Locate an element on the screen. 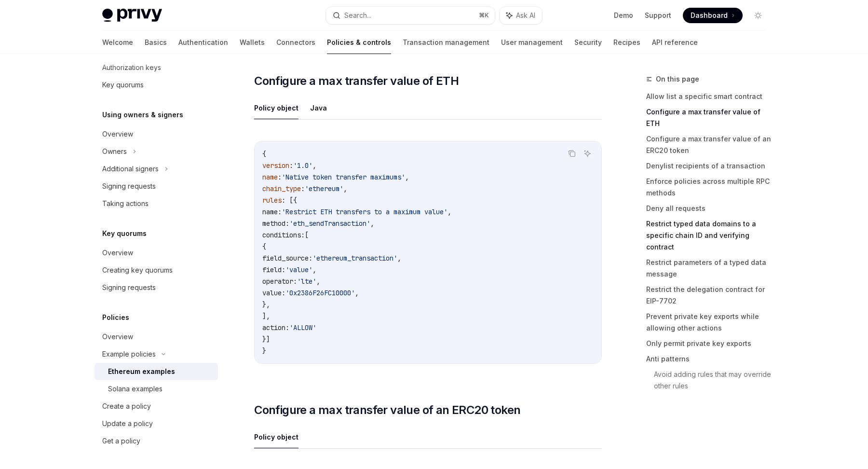  span: 'ALLOW' is located at coordinates (303, 327).